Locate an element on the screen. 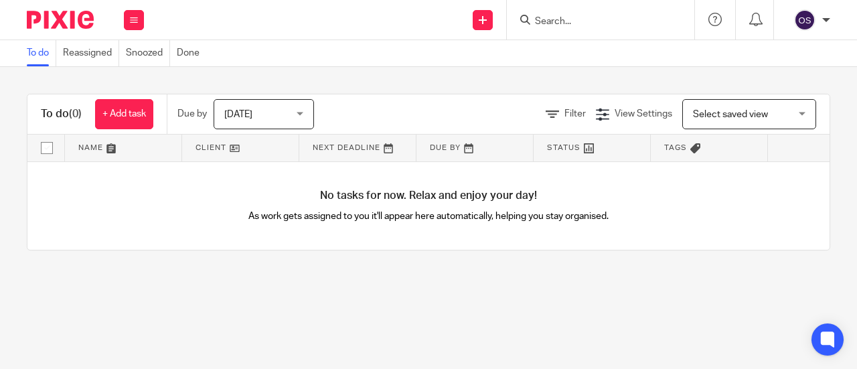 This screenshot has width=857, height=369. h1: To do is located at coordinates (61, 114).